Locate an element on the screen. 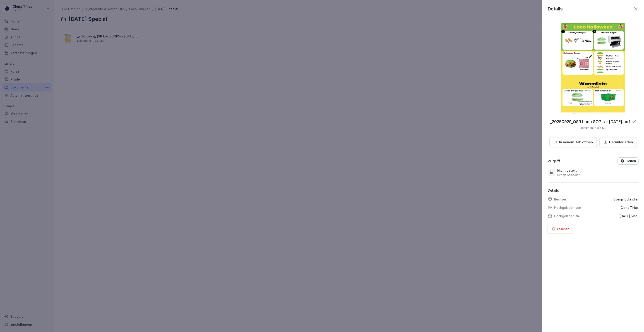  p: Löschen is located at coordinates (563, 229).